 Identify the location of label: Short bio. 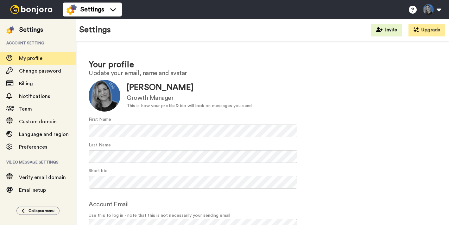
(98, 171).